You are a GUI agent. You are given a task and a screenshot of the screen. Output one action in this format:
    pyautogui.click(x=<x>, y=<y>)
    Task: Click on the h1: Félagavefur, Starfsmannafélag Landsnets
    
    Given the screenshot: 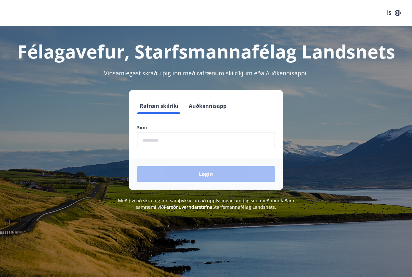 What is the action you would take?
    pyautogui.click(x=206, y=51)
    